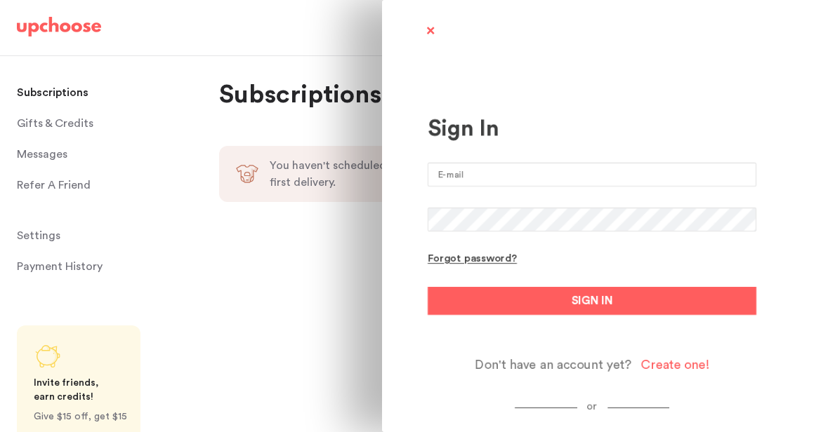  I want to click on div: Create one!, so click(675, 365).